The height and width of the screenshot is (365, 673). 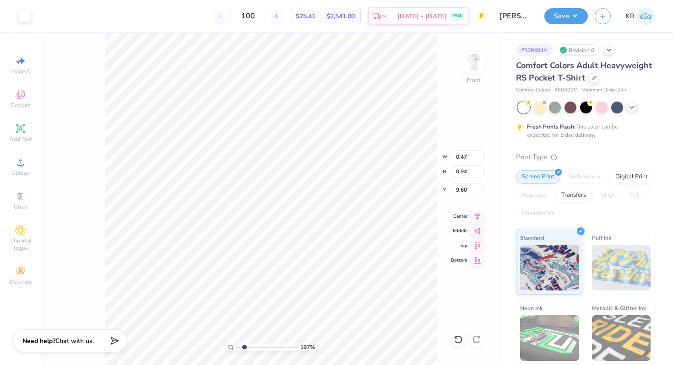 What do you see at coordinates (584, 71) in the screenshot?
I see `span: Comfort Colors Adult Heavyweight RS Pocket T-Shirt` at bounding box center [584, 71].